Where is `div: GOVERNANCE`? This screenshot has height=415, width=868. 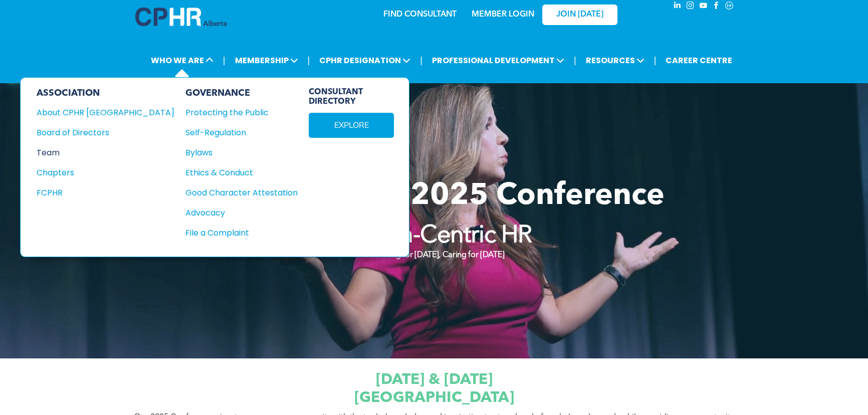
div: GOVERNANCE is located at coordinates (241, 94).